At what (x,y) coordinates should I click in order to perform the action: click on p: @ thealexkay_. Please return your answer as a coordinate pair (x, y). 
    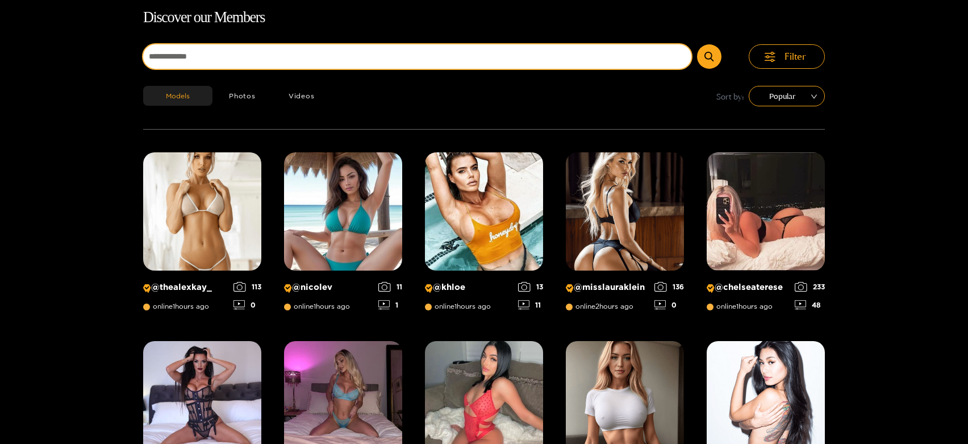
    Looking at the image, I should click on (185, 287).